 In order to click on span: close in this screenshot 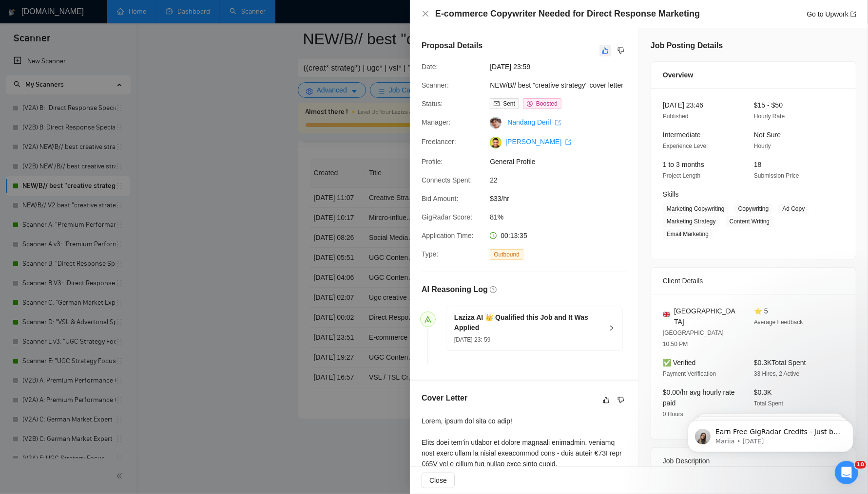, I will do `click(426, 13)`.